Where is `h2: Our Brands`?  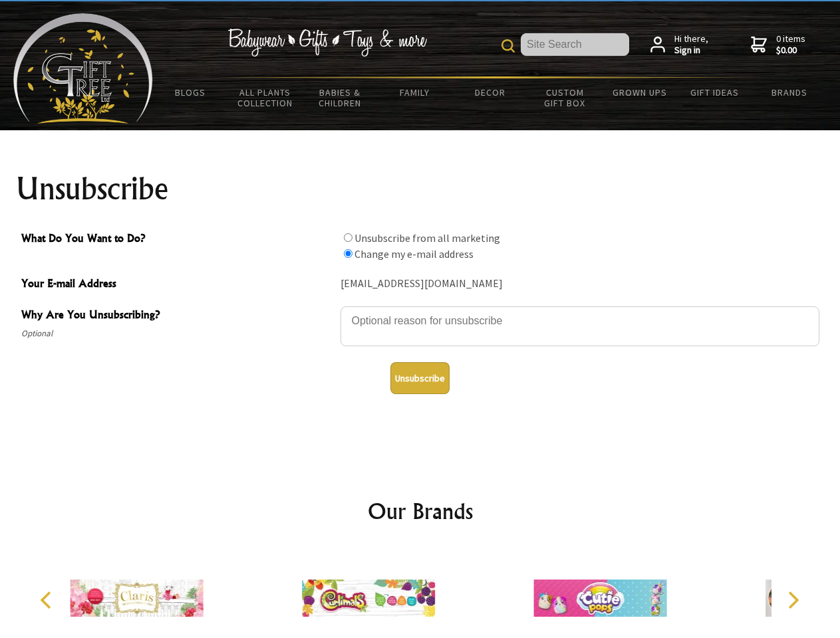 h2: Our Brands is located at coordinates (420, 511).